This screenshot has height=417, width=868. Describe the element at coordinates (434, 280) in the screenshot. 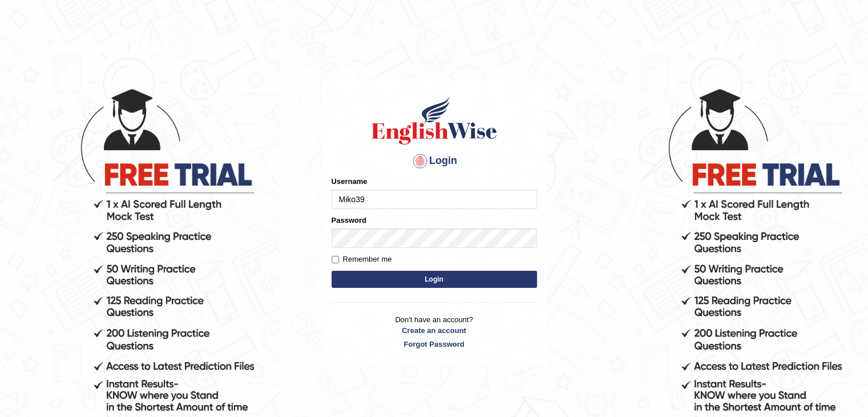

I see `button: Login` at that location.